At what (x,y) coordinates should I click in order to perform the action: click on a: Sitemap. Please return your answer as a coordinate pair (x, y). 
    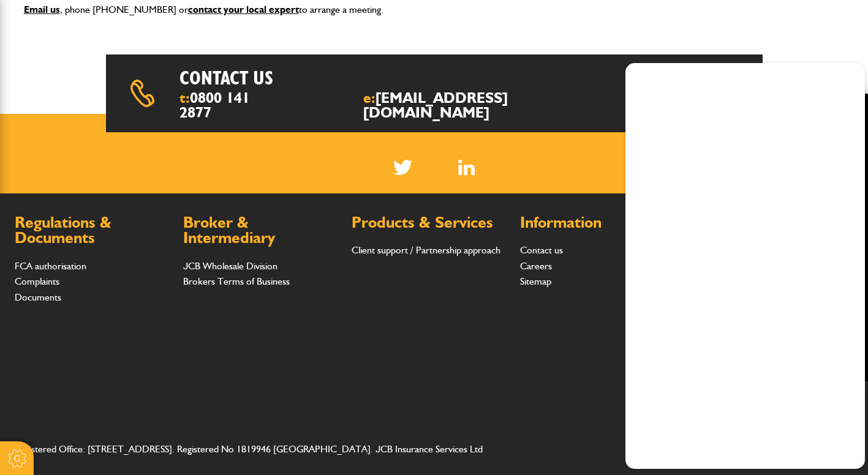
    Looking at the image, I should click on (535, 281).